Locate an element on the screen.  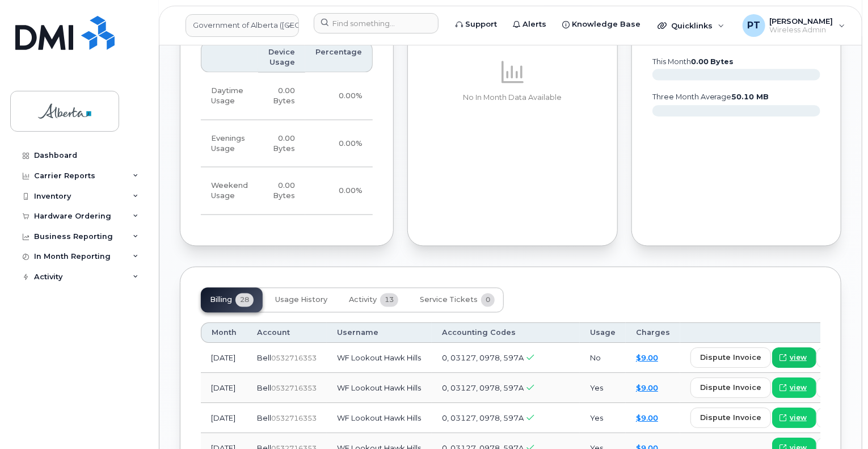
span: Service Tickets is located at coordinates (449, 300).